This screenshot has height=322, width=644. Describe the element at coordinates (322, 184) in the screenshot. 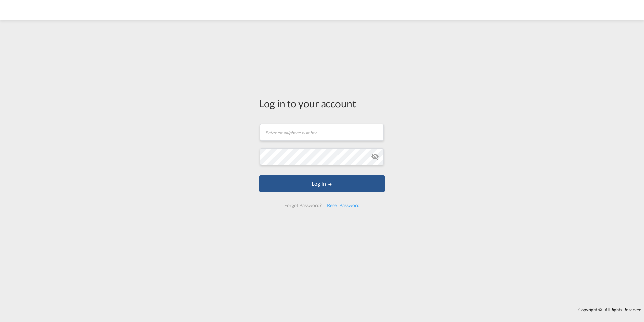

I see `button: LOGIN` at that location.